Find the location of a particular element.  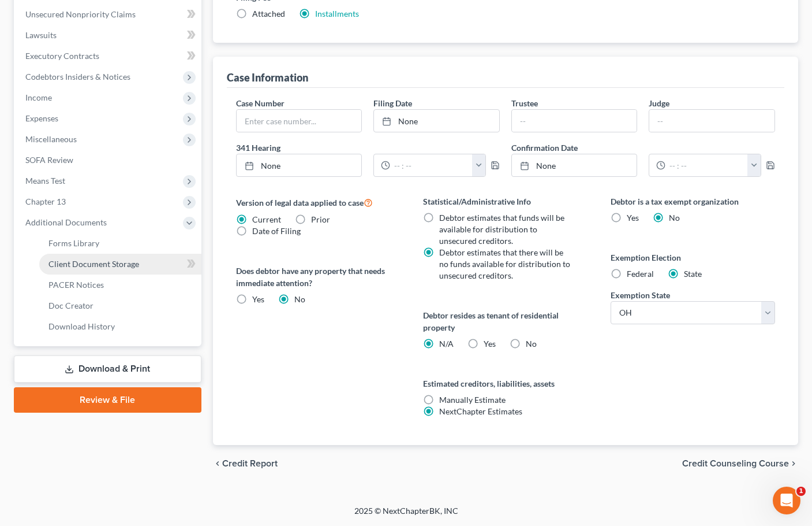

i: chevron_right is located at coordinates (793, 464).